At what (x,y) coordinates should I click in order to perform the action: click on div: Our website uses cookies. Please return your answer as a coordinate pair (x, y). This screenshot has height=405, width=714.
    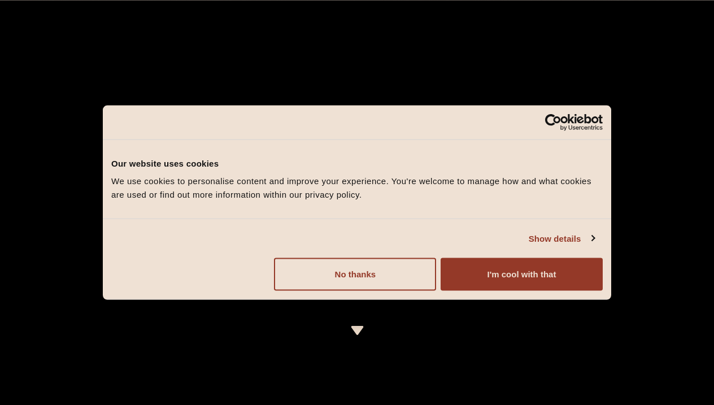
    Looking at the image, I should click on (357, 163).